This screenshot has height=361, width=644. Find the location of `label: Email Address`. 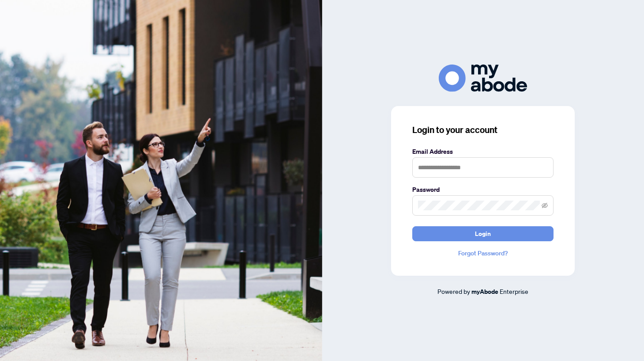

label: Email Address is located at coordinates (483, 151).